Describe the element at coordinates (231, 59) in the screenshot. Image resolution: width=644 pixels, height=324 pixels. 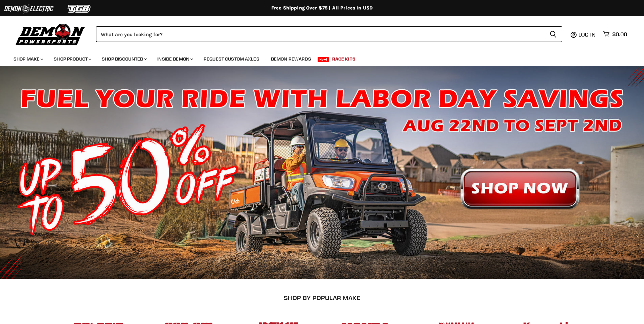
I see `a: Request Custom Axles` at that location.